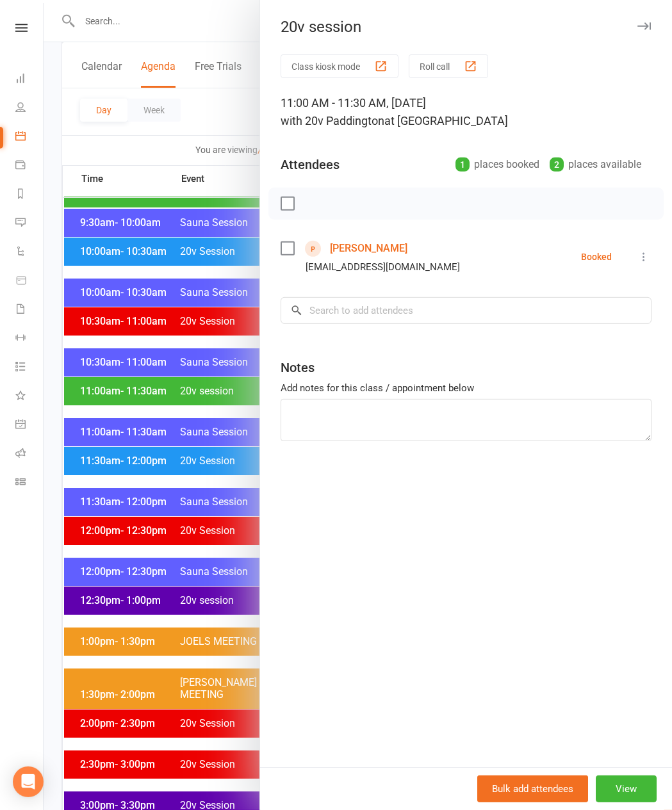 The height and width of the screenshot is (810, 672). What do you see at coordinates (29, 425) in the screenshot?
I see `a: General attendance kiosk mode` at bounding box center [29, 425].